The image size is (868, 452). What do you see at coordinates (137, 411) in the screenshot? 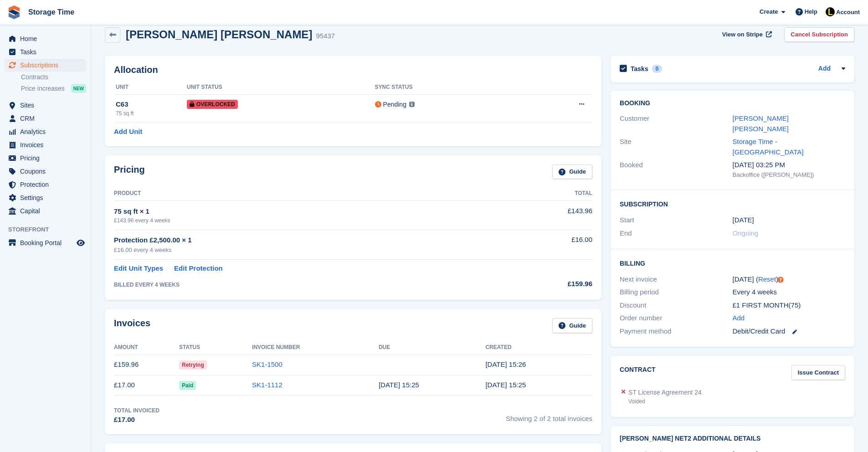
I see `div: Total Invoiced` at bounding box center [137, 411].